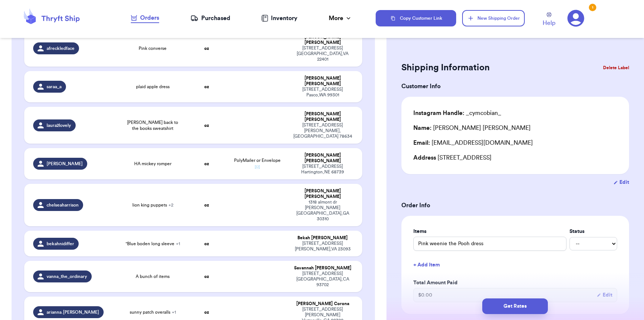 The height and width of the screenshot is (320, 644). I want to click on span: plaid apple dress, so click(153, 87).